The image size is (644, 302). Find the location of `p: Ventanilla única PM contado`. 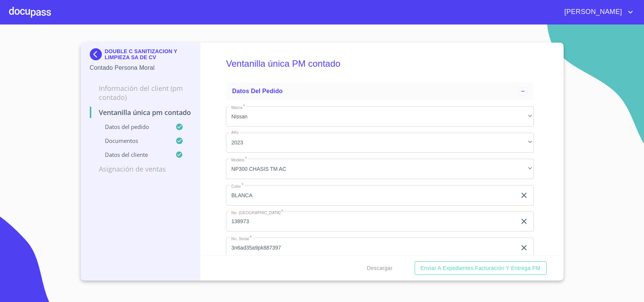

p: Ventanilla única PM contado is located at coordinates (140, 112).